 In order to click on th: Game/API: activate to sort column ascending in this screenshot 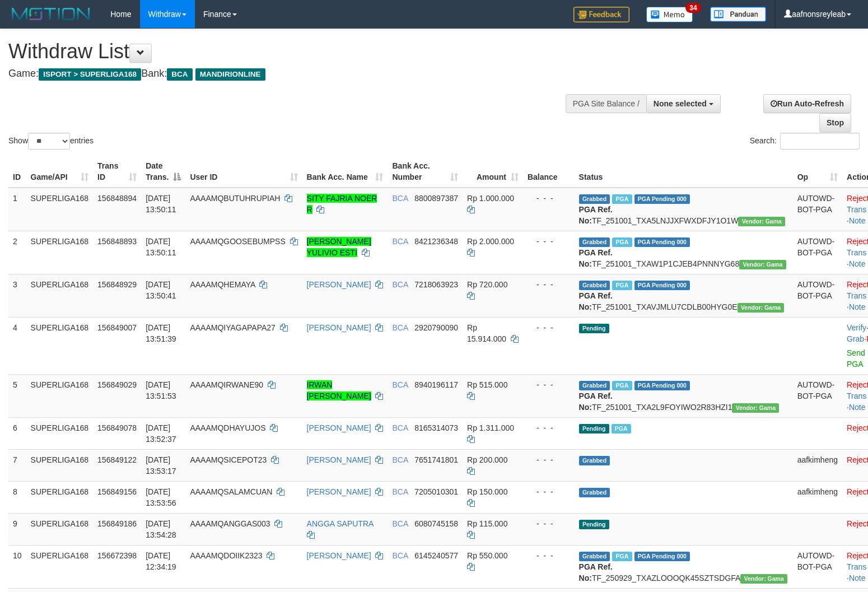, I will do `click(60, 171)`.